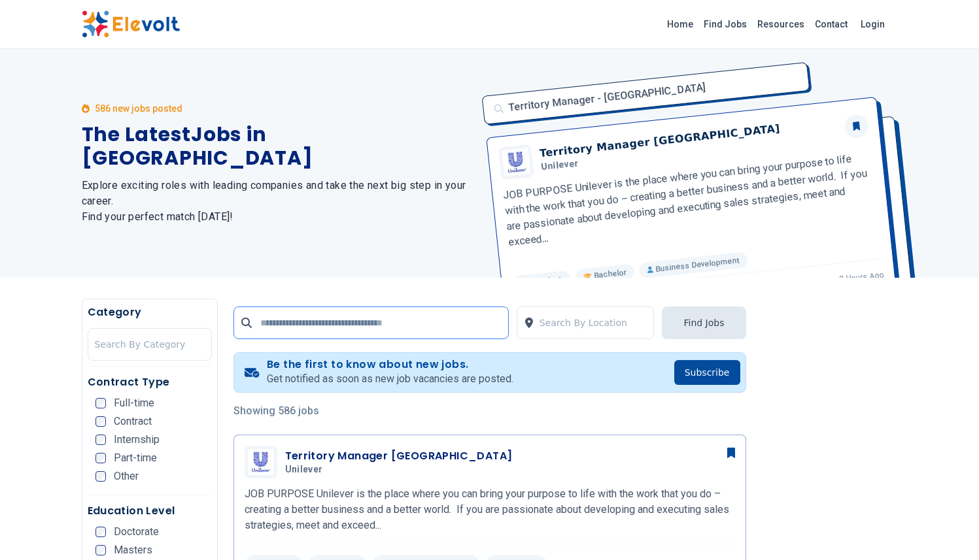 The width and height of the screenshot is (979, 560). What do you see at coordinates (680, 24) in the screenshot?
I see `a: Home` at bounding box center [680, 24].